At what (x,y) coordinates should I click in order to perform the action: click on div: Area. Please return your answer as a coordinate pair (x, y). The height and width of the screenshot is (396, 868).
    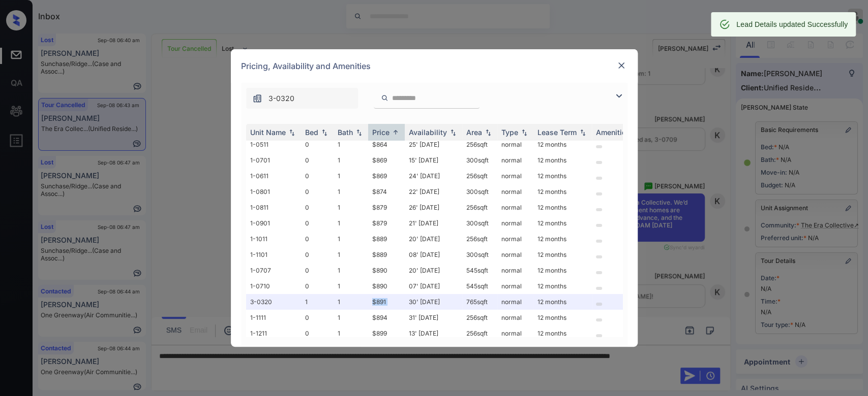
    Looking at the image, I should click on (474, 132).